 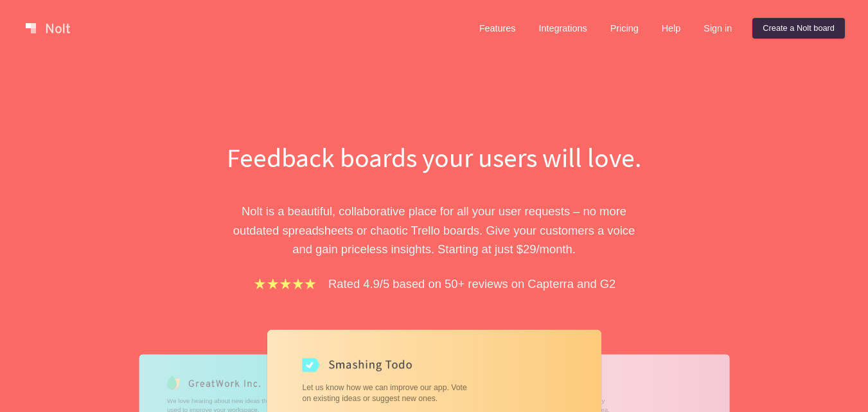 What do you see at coordinates (285, 283) in the screenshot?
I see `img: stars.b067e34983.png` at bounding box center [285, 283].